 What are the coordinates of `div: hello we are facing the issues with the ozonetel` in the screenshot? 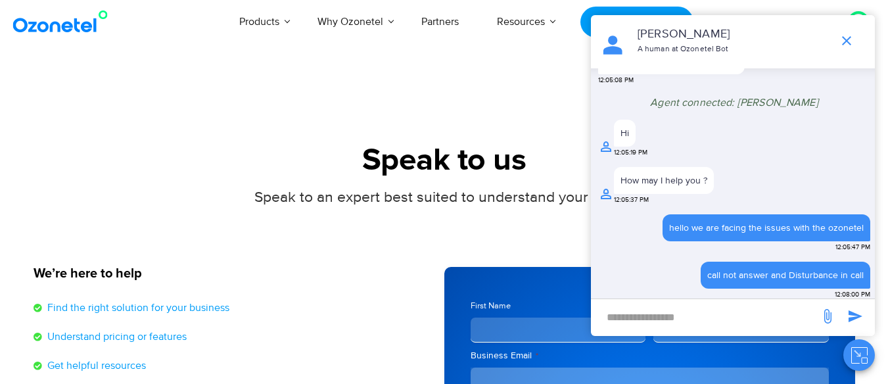 It's located at (766, 227).